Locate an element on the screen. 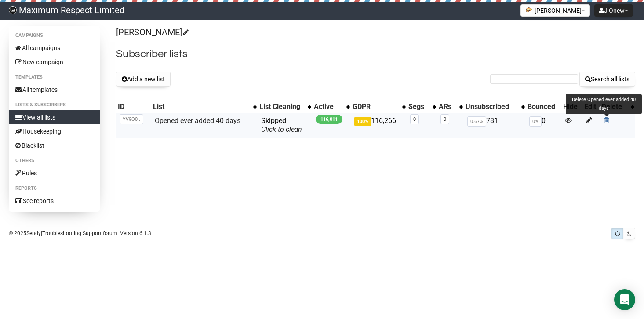  a: Support forum is located at coordinates (100, 234).